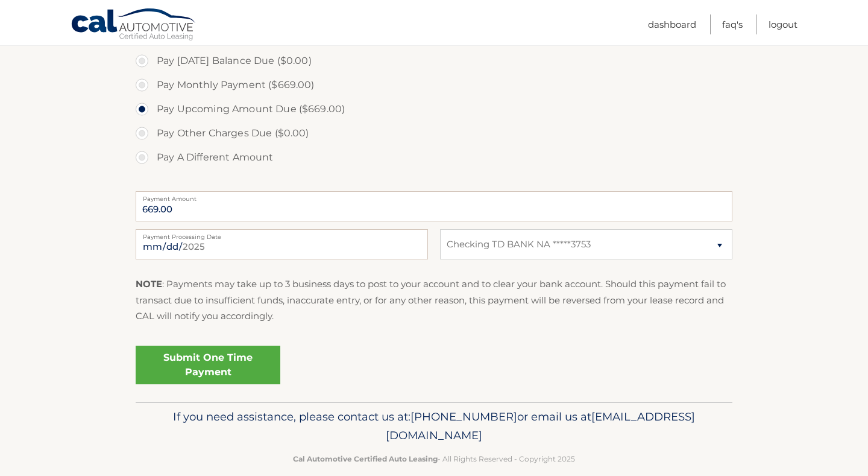 Image resolution: width=868 pixels, height=476 pixels. What do you see at coordinates (208, 365) in the screenshot?
I see `a: Submit One Time Payment` at bounding box center [208, 365].